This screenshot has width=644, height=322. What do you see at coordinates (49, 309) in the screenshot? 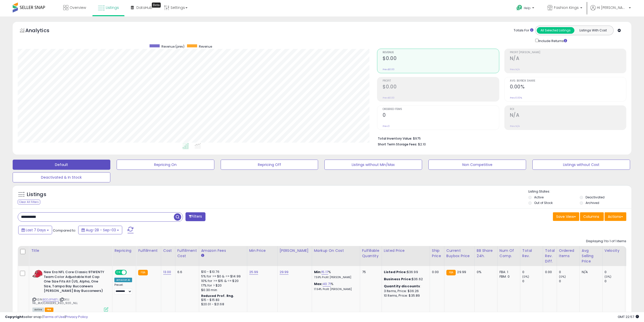
I see `span: FBA` at bounding box center [49, 309].